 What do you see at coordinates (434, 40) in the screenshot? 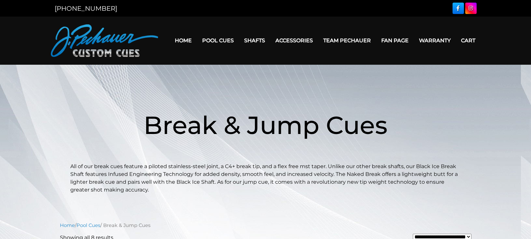
I see `a: Warranty` at bounding box center [434, 40].